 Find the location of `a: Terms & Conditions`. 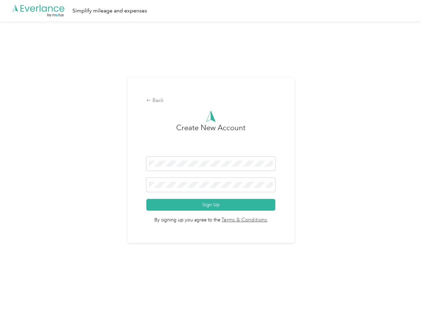

a: Terms & Conditions is located at coordinates (244, 220).